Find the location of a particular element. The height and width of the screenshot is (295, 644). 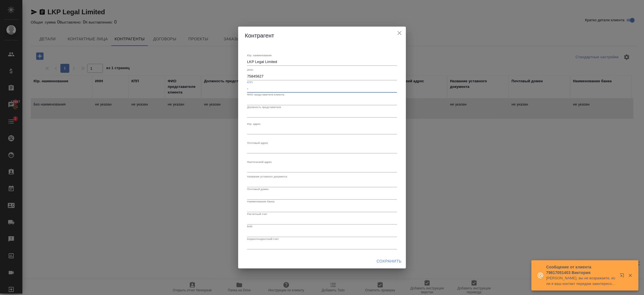

label: Название уставного документа is located at coordinates (267, 176).